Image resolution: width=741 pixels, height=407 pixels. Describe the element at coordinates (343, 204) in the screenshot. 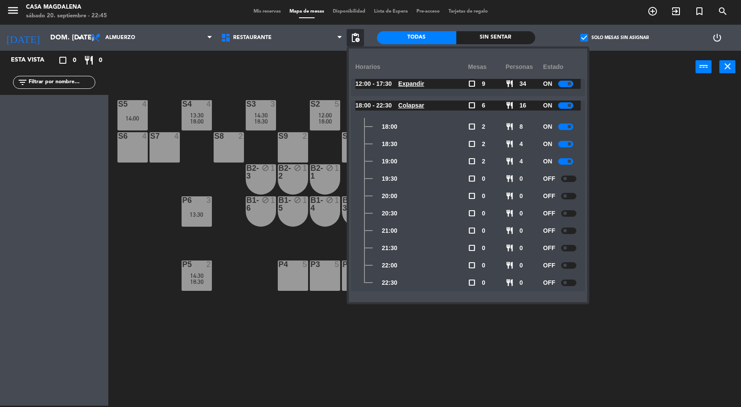

I see `div: B1-3` at that location.